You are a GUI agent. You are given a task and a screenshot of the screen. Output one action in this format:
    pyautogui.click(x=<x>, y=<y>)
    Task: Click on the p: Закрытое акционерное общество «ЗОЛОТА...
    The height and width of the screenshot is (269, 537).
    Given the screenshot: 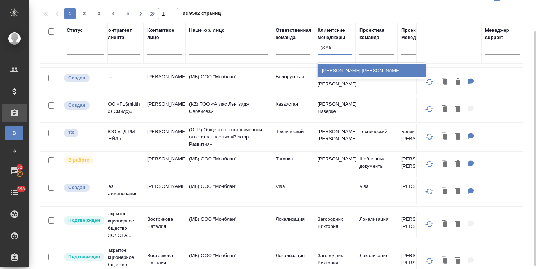 What is the action you would take?
    pyautogui.click(x=123, y=225)
    